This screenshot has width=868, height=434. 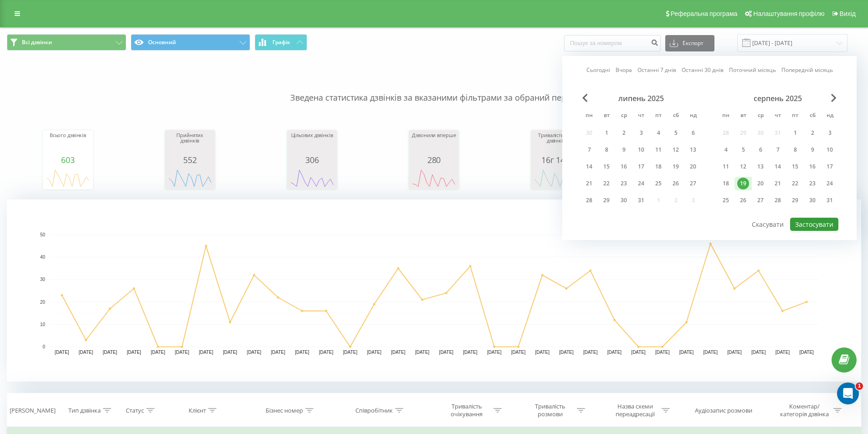 I want to click on a: Останні 7 днів, so click(x=656, y=70).